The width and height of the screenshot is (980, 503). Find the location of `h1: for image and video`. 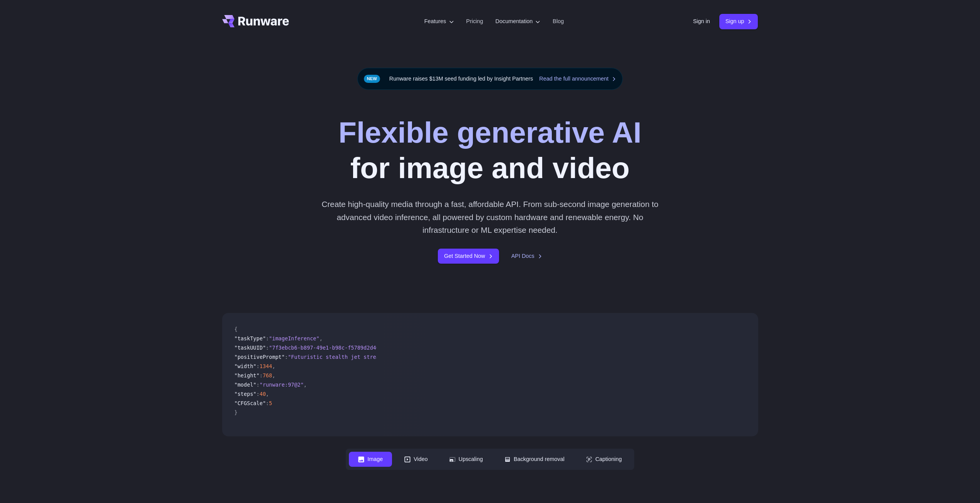

h1: for image and video is located at coordinates (490, 150).